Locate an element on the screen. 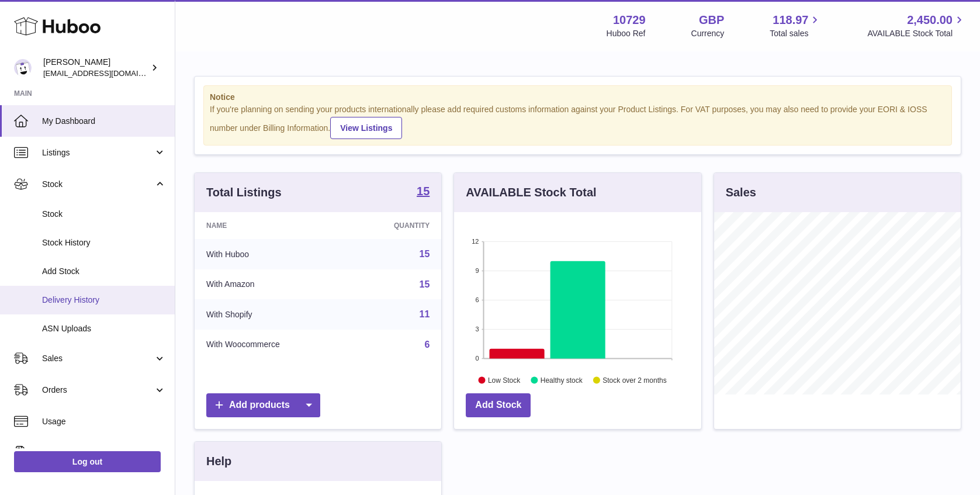  a: Add products is located at coordinates (263, 405).